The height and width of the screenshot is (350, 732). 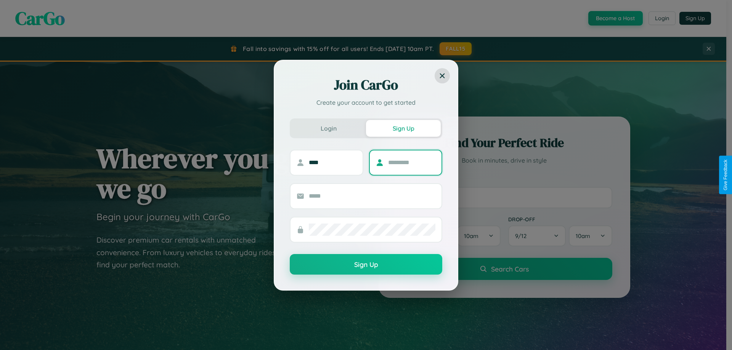 What do you see at coordinates (366, 103) in the screenshot?
I see `p: Create your account to get started` at bounding box center [366, 103].